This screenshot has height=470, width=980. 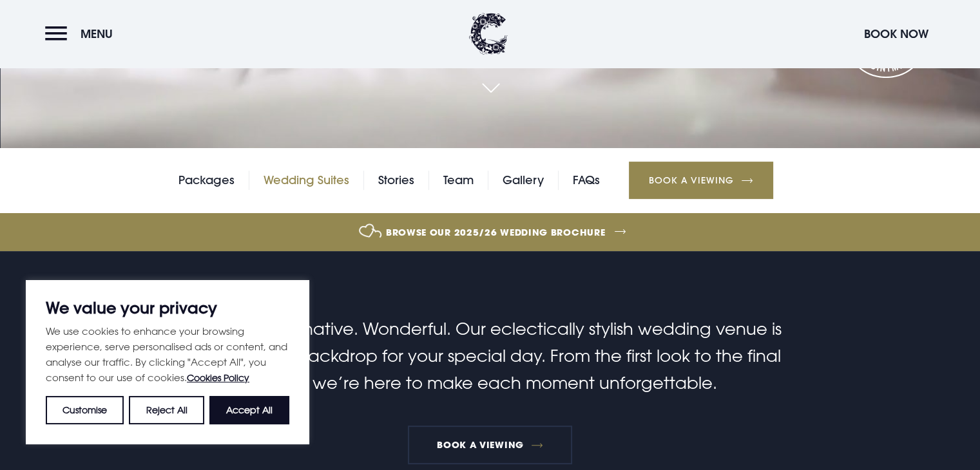 I want to click on a: Packages, so click(x=206, y=180).